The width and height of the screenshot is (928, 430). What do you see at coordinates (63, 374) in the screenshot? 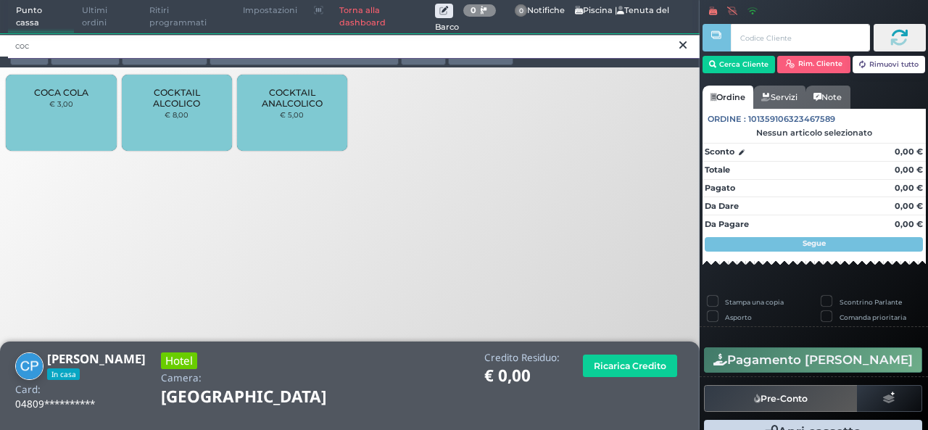
I see `span: In casa` at bounding box center [63, 374].